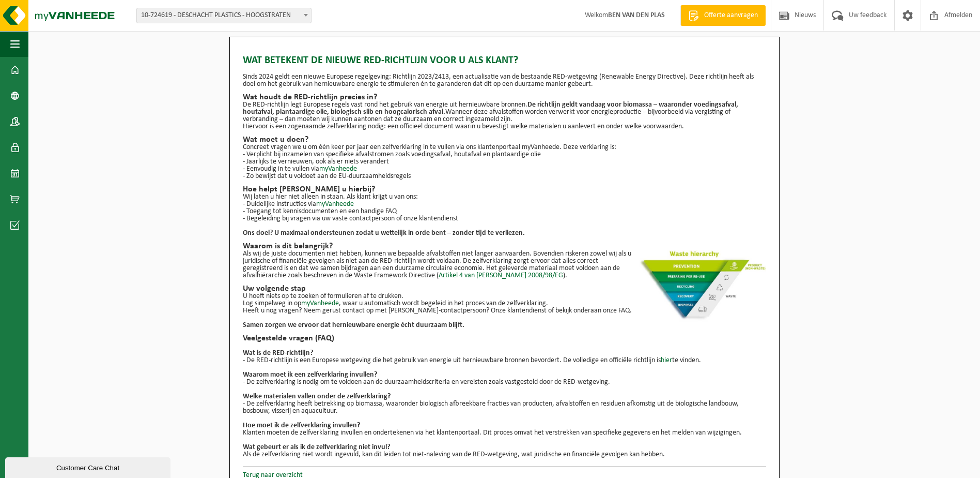 This screenshot has height=478, width=980. What do you see at coordinates (504, 360) in the screenshot?
I see `p: - De RED-richtlijn is een Europese wetgeving die het gebruik van energie uit hernieuwbare bronnen...` at bounding box center [504, 360].